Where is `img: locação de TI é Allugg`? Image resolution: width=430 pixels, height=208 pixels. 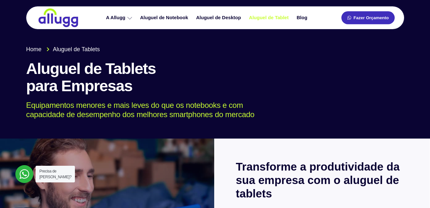
img: locação de TI é Allugg is located at coordinates (58, 18).